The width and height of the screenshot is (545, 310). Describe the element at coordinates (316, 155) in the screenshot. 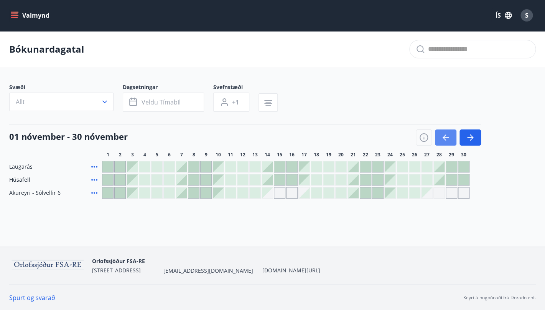

I see `span: 18` at that location.